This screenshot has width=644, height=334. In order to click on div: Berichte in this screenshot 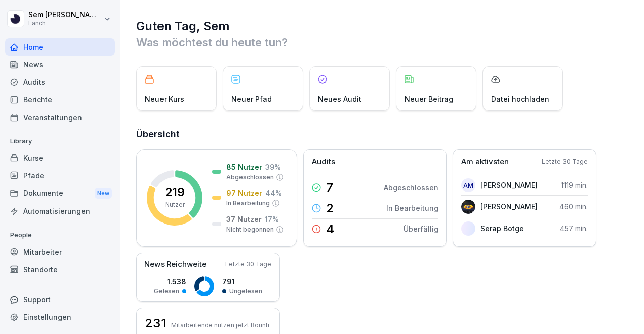, I will do `click(60, 99)`.